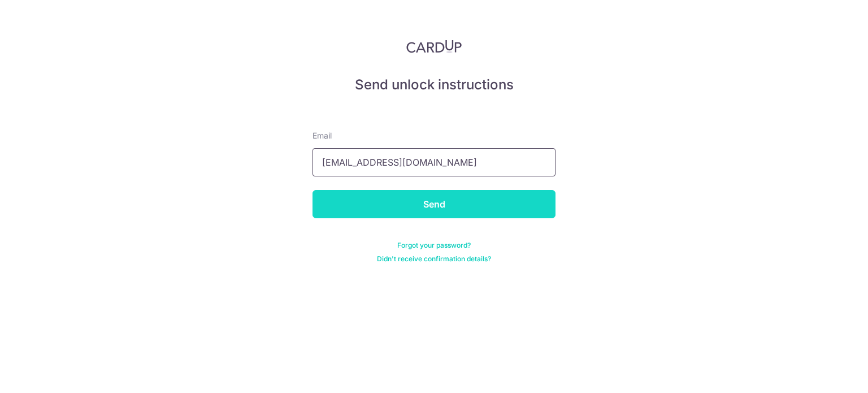  Describe the element at coordinates (434, 245) in the screenshot. I see `a: Forgot your password?` at that location.